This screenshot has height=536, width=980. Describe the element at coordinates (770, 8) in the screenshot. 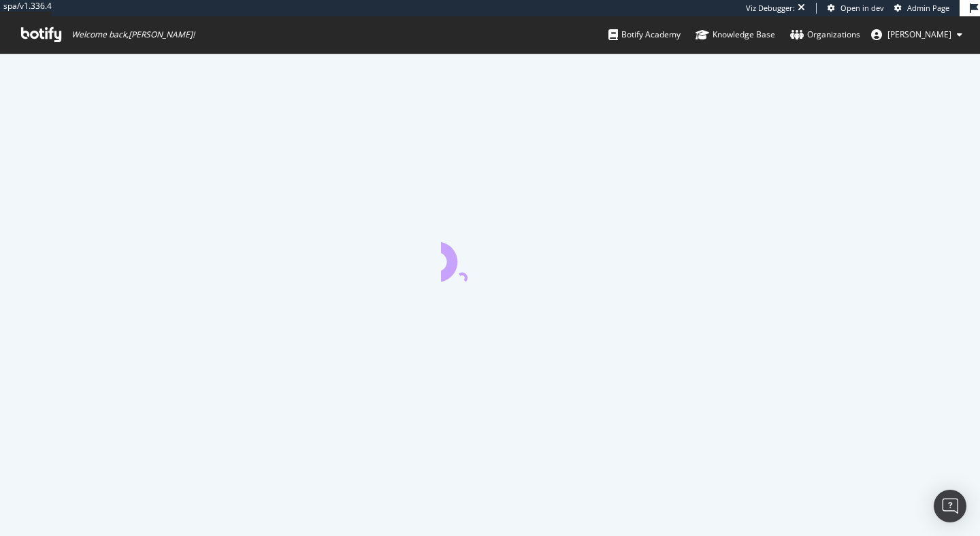

I see `div: Viz Debugger:` at that location.